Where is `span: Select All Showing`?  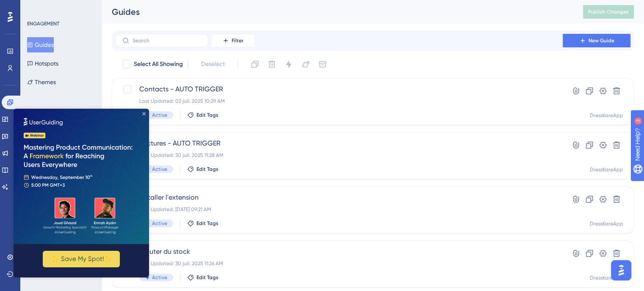 span: Select All Showing is located at coordinates (158, 64).